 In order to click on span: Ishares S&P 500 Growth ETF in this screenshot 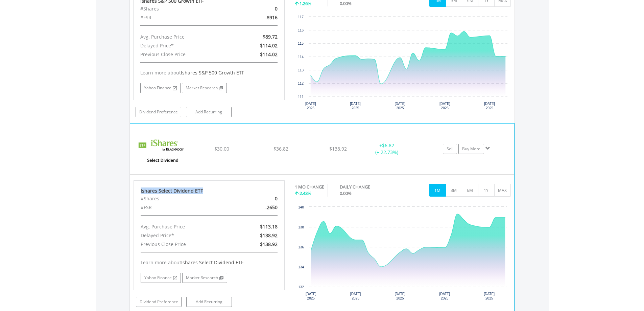, I will do `click(213, 72)`.